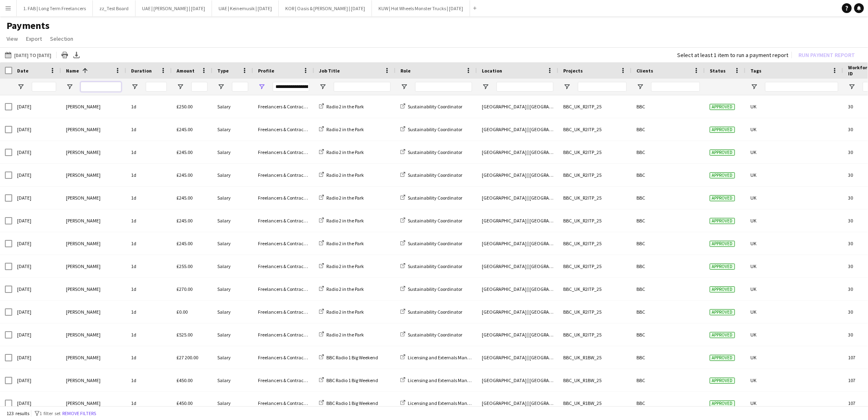  Describe the element at coordinates (438, 380) in the screenshot. I see `a: Licensing and Externals Manager` at that location.